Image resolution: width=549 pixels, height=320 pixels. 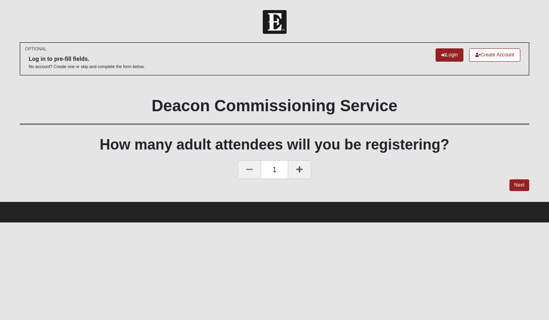 I want to click on h1: How many adult attendees will you be registering?, so click(x=274, y=144).